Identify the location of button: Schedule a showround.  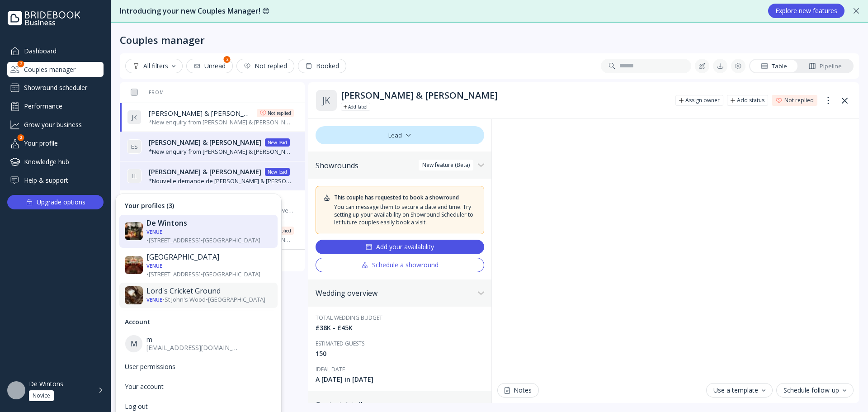
(400, 265).